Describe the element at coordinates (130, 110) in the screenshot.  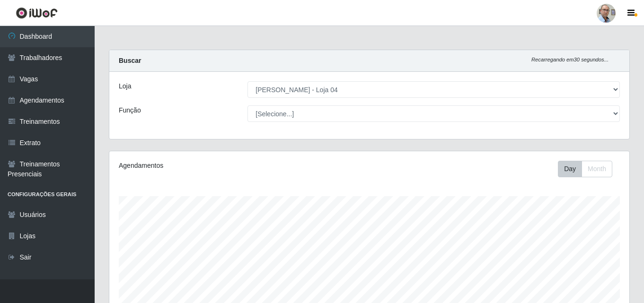
I see `label: Função` at that location.